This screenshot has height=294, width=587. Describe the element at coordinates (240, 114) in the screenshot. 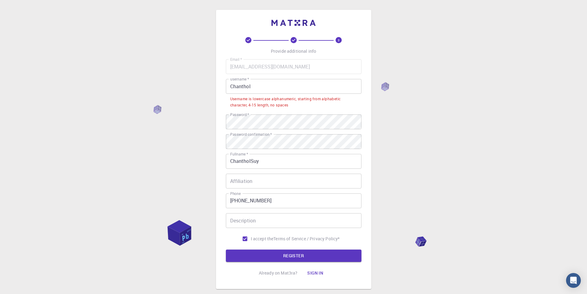

I see `label: Password` at that location.